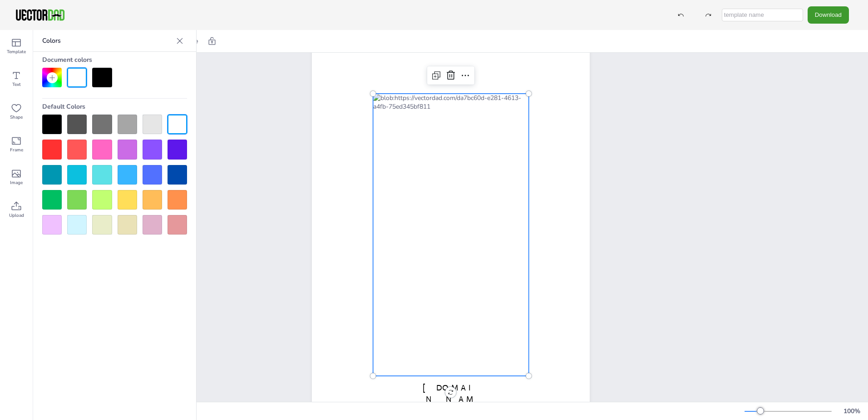 The width and height of the screenshot is (868, 420). I want to click on span: Frame, so click(17, 150).